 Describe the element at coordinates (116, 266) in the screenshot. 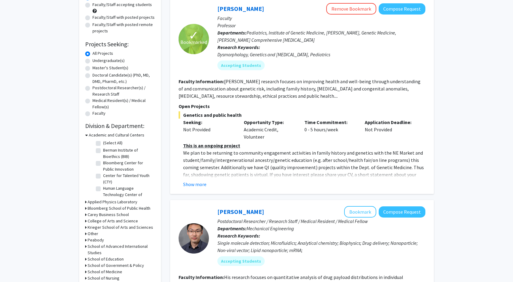

I see `h3: School of Government & Policy` at that location.